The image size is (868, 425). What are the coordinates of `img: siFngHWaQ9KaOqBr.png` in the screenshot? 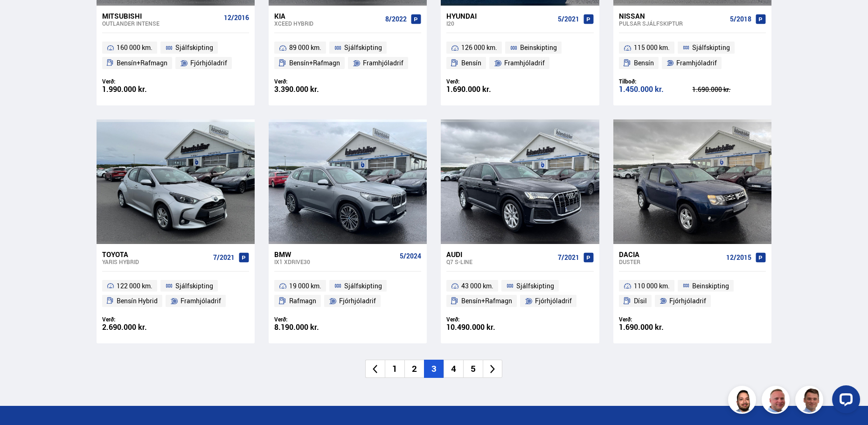 It's located at (777, 401).